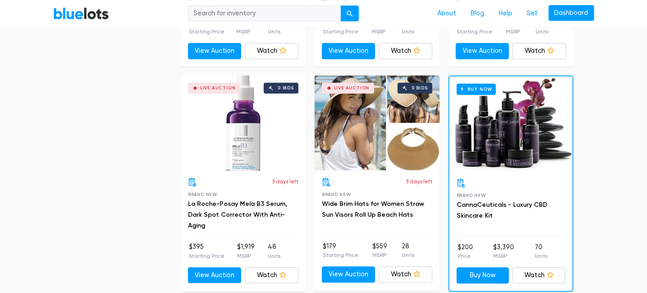 This screenshot has width=647, height=293. I want to click on li: $179, so click(341, 250).